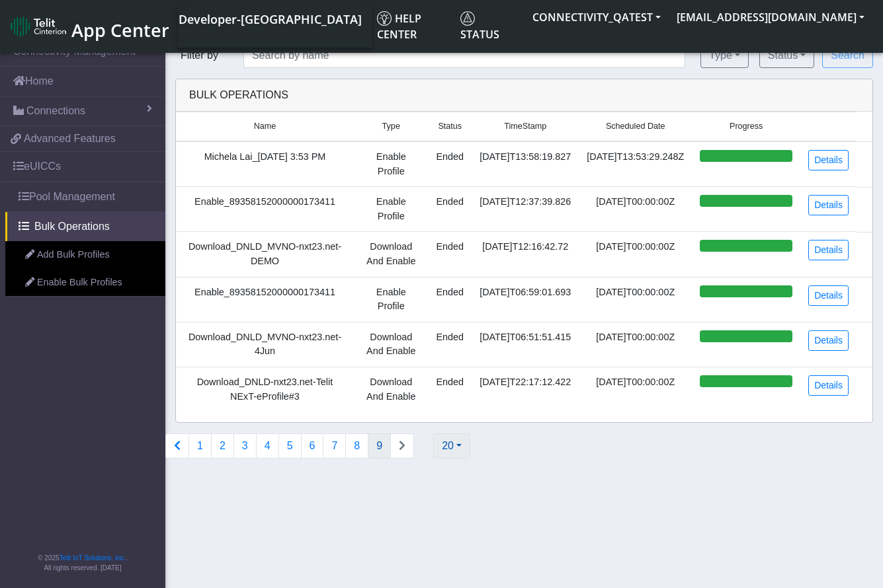 This screenshot has width=883, height=588. I want to click on button: Type, so click(724, 56).